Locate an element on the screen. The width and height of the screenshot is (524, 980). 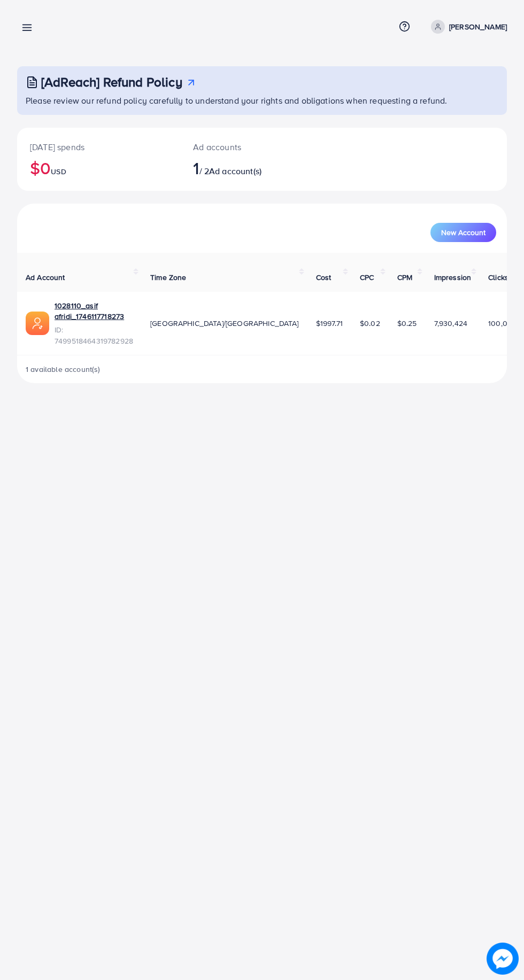
span: USD is located at coordinates (59, 172).